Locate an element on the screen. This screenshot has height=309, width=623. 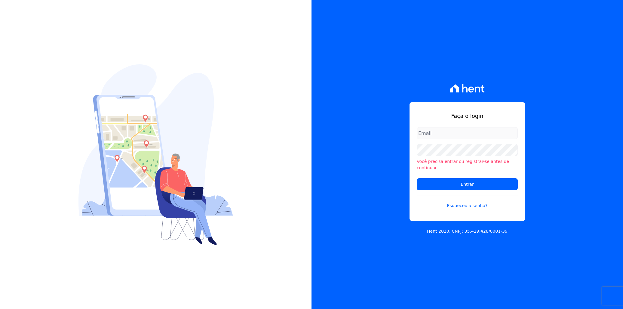
img: Login is located at coordinates (156, 155).